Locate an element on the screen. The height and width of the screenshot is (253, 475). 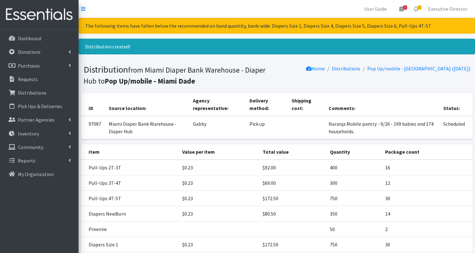
td: 300 is located at coordinates (354, 183).